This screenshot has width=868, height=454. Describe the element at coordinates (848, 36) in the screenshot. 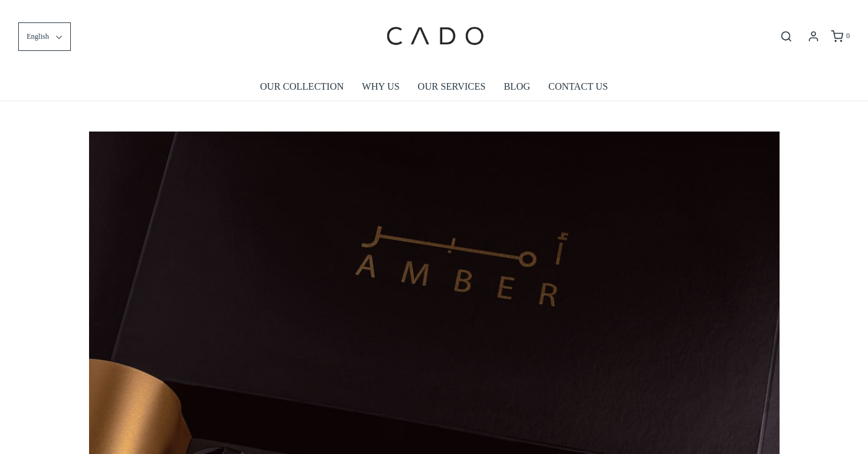

I see `span: 0` at that location.